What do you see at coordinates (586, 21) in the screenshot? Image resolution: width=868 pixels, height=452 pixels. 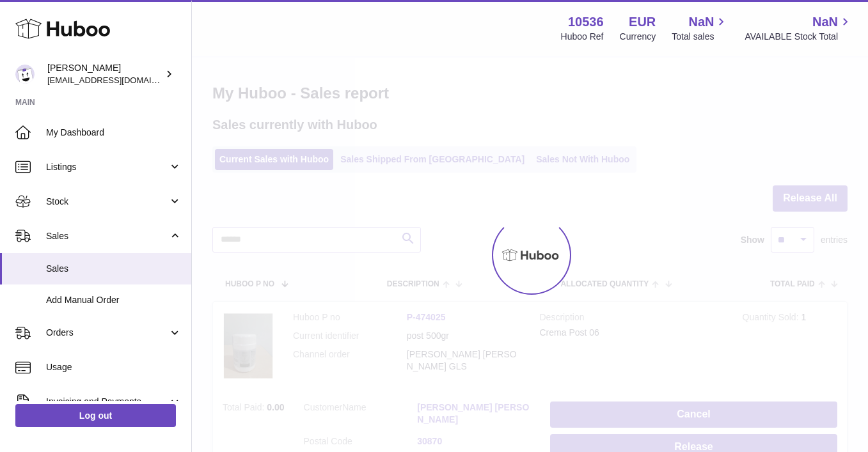 I see `strong: 10536` at bounding box center [586, 21].